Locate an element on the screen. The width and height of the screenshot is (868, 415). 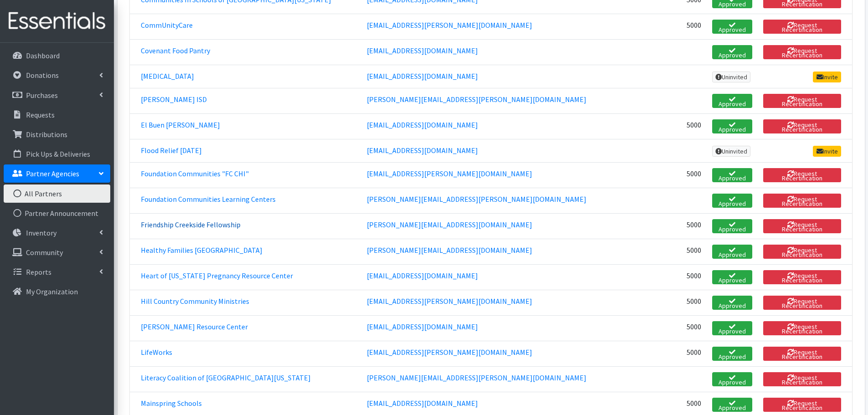
p: Requests is located at coordinates (40, 115).